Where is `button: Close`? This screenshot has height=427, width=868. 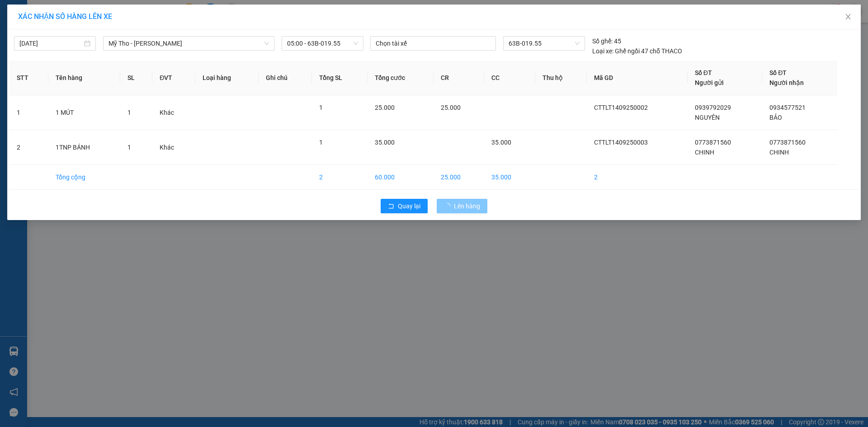 button: Close is located at coordinates (848, 17).